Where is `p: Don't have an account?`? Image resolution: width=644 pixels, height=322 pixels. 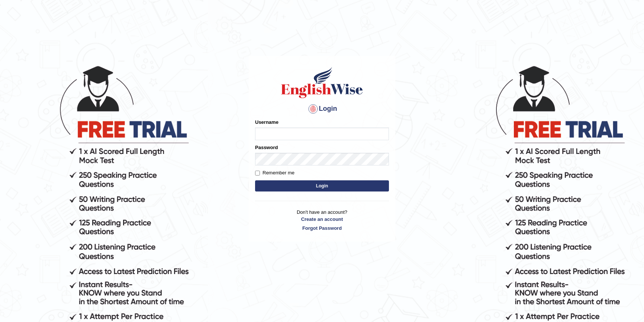 p: Don't have an account? is located at coordinates (322, 220).